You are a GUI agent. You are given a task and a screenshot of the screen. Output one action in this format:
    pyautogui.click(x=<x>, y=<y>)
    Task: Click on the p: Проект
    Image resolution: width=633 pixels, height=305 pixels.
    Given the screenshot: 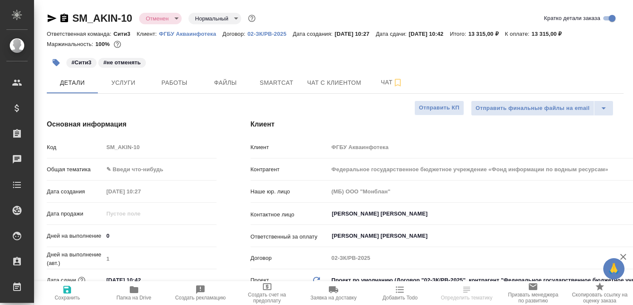 What is the action you would take?
    pyautogui.click(x=260, y=280)
    